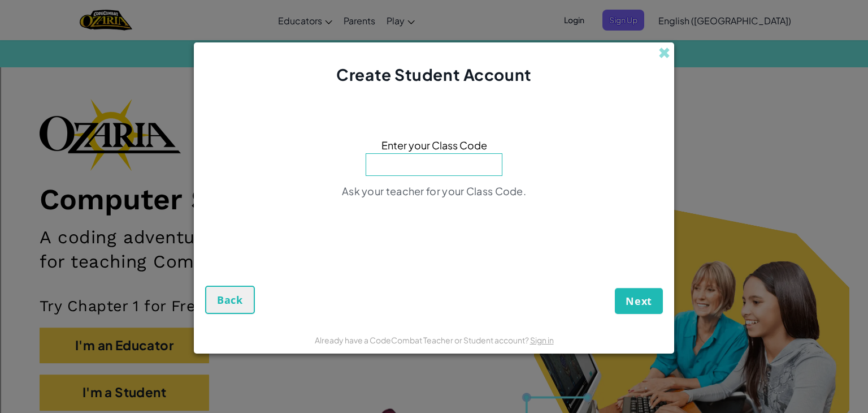 The height and width of the screenshot is (413, 868). I want to click on div: Options, so click(434, 72).